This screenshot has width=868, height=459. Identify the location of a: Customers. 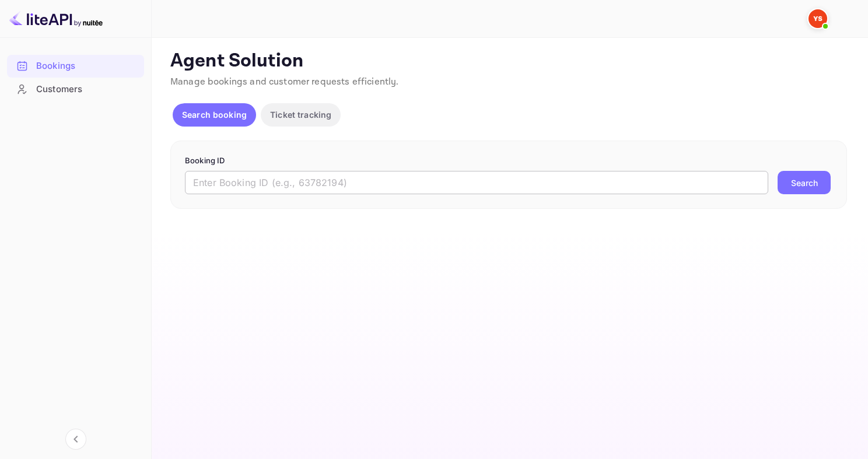
(75, 88).